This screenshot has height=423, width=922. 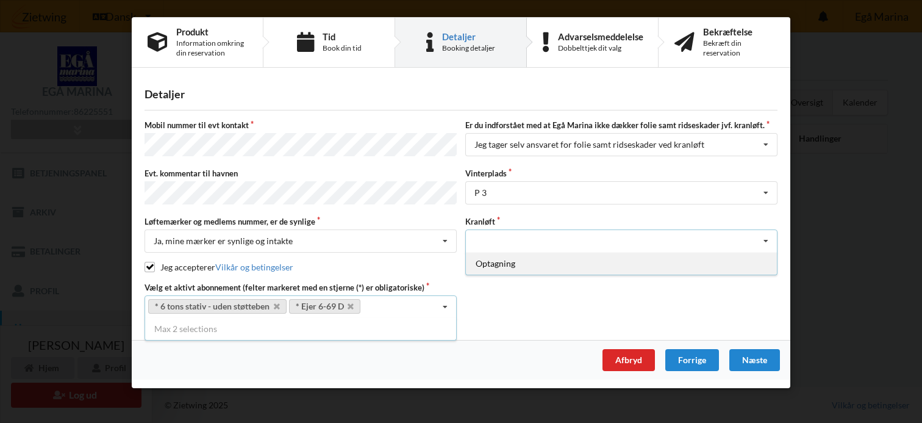 What do you see at coordinates (301, 287) in the screenshot?
I see `label: Vælg et aktivt abonnement (felter markeret med en stjerne (*) er obligatoriske)` at bounding box center [301, 287].